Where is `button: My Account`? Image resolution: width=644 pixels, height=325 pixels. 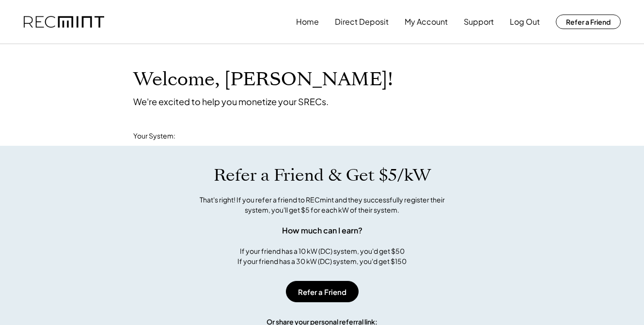
button: My Account is located at coordinates (426, 22).